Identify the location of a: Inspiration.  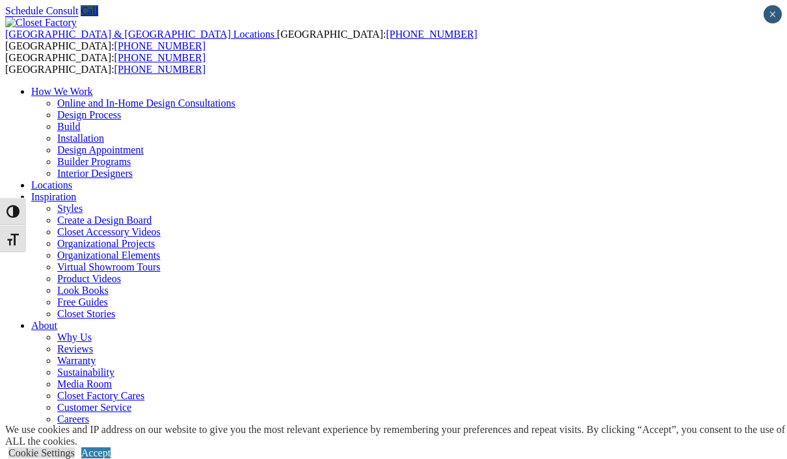
(53, 196).